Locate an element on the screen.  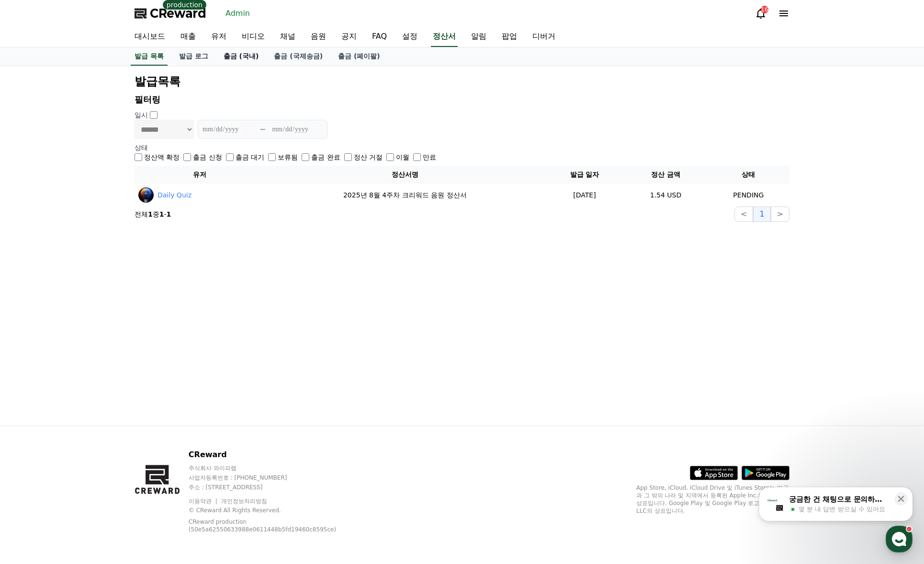
td: 1.54 USD is located at coordinates (665, 195).